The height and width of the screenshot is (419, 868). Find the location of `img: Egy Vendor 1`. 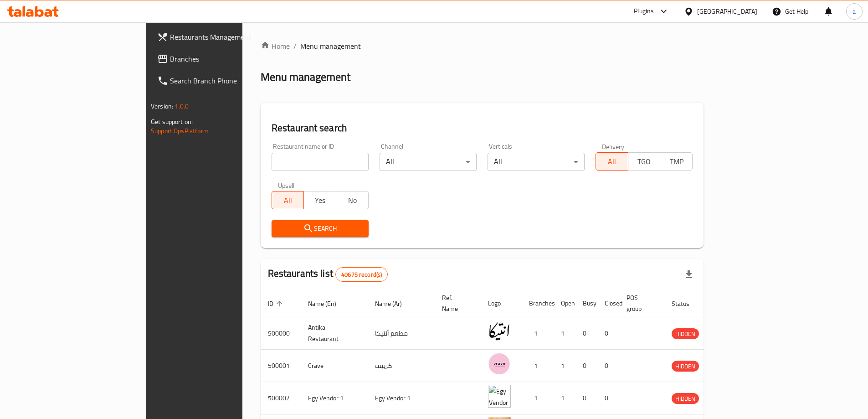

img: Egy Vendor 1 is located at coordinates (500, 396).